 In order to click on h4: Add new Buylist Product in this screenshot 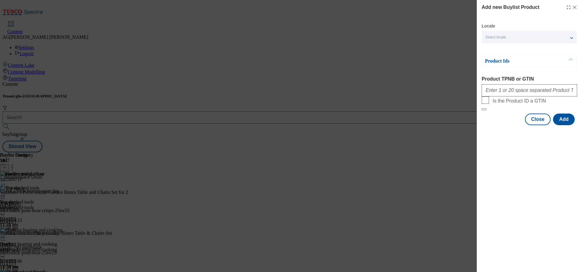, I will do `click(510, 7)`.